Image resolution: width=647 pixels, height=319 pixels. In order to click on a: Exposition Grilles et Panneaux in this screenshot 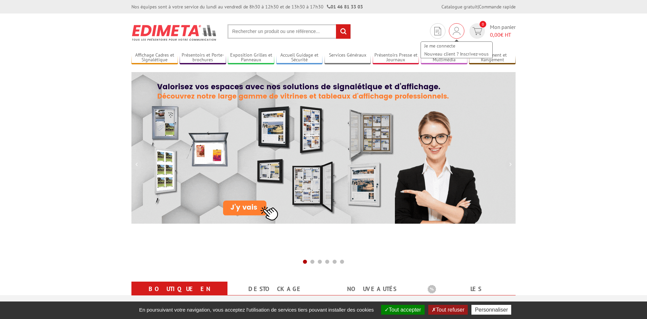, I will do `click(251, 58)`.